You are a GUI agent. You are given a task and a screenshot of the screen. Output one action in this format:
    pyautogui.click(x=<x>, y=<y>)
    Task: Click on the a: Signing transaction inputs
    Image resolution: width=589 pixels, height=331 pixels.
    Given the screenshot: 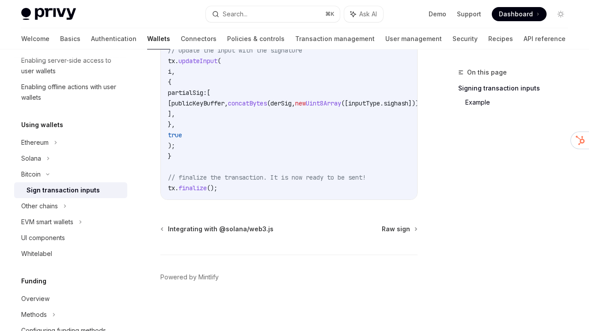 What is the action you would take?
    pyautogui.click(x=516, y=88)
    